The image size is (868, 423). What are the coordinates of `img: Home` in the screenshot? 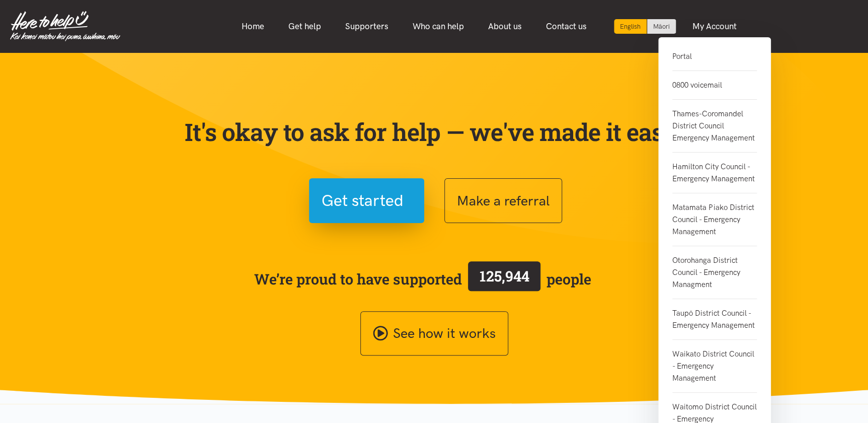 It's located at (65, 27).